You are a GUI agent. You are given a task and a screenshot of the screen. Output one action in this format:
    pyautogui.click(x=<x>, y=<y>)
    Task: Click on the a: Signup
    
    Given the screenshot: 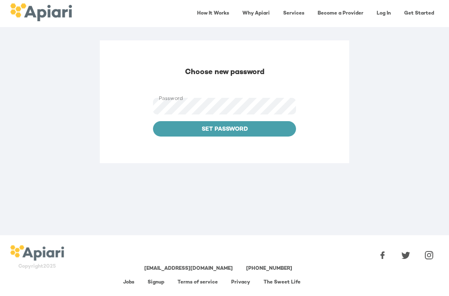 What is the action you would take?
    pyautogui.click(x=156, y=282)
    